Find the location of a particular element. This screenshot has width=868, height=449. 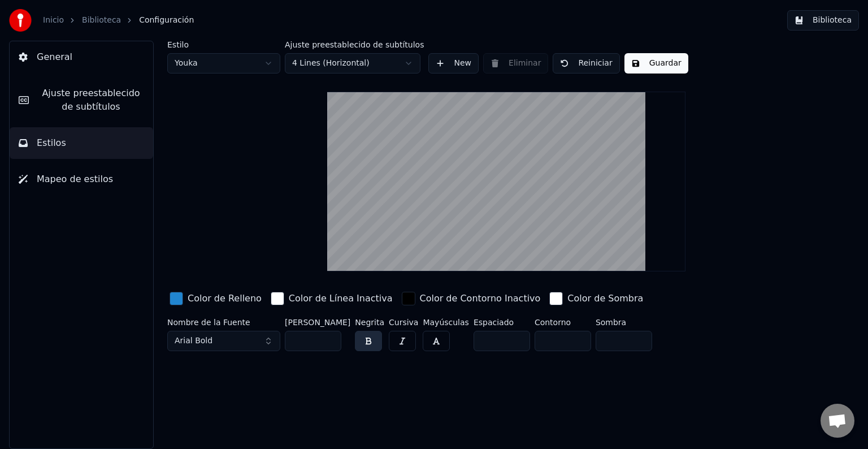

span: Configuración is located at coordinates (166, 20).